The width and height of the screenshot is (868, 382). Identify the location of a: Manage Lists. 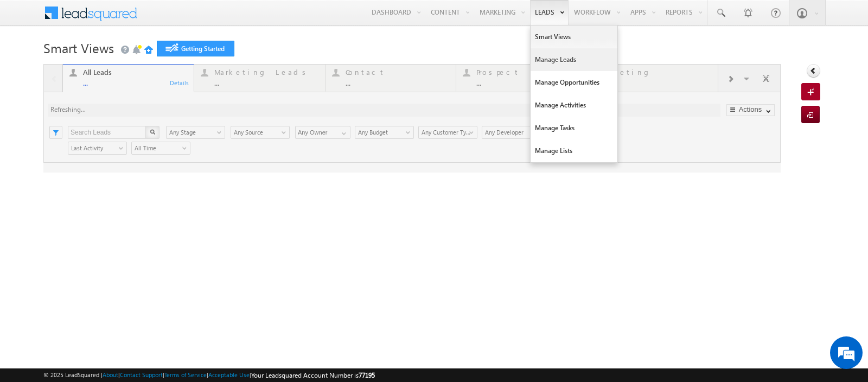
(574, 151).